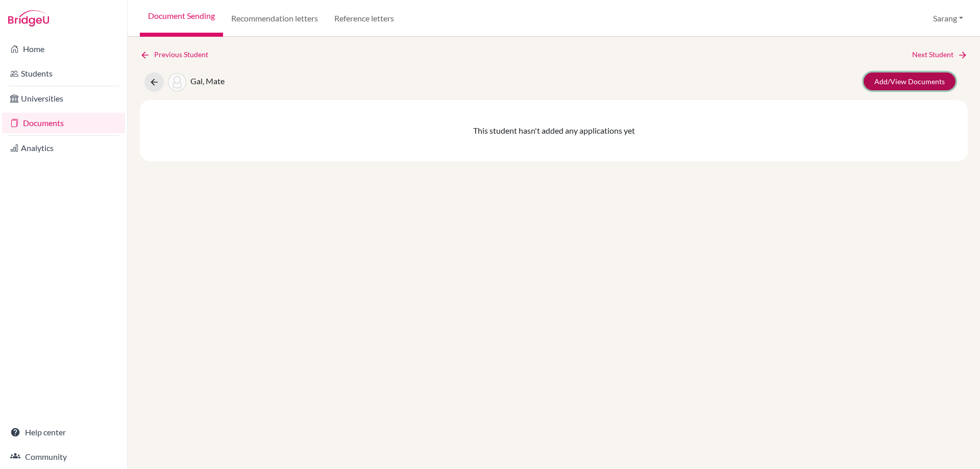 The height and width of the screenshot is (469, 980). Describe the element at coordinates (940, 55) in the screenshot. I see `a: Next Student` at that location.